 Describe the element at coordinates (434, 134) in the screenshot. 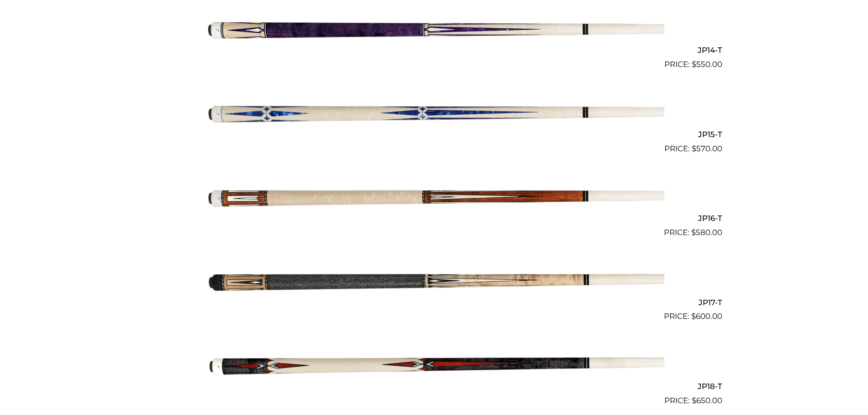

I see `h2: JP15-T` at that location.